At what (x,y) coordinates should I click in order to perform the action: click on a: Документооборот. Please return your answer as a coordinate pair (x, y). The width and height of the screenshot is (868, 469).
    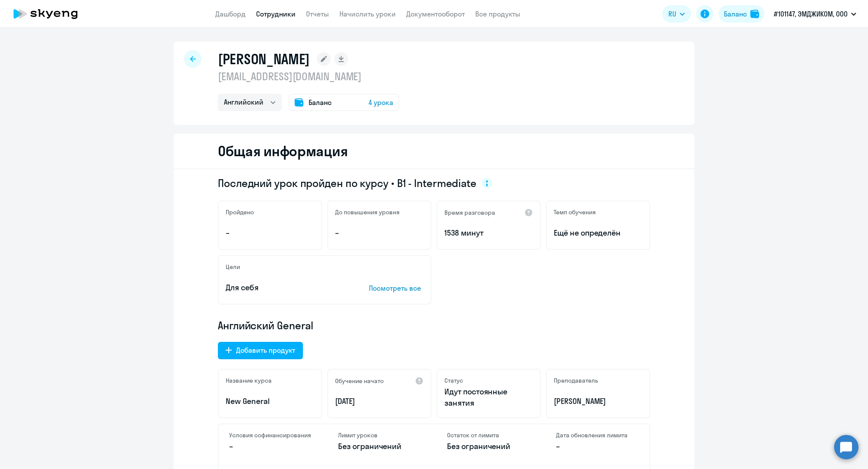
    Looking at the image, I should click on (435, 14).